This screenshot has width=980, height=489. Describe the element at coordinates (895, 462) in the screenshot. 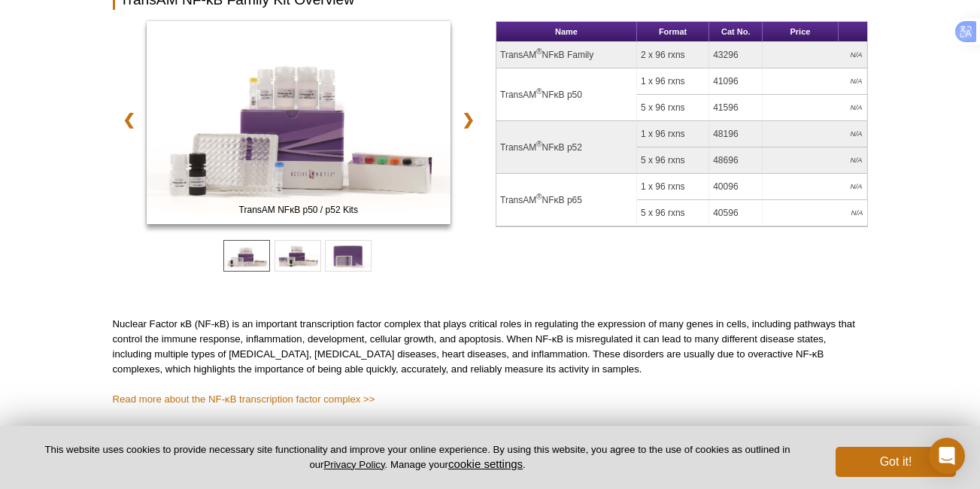

I see `button: Got it!` at that location.